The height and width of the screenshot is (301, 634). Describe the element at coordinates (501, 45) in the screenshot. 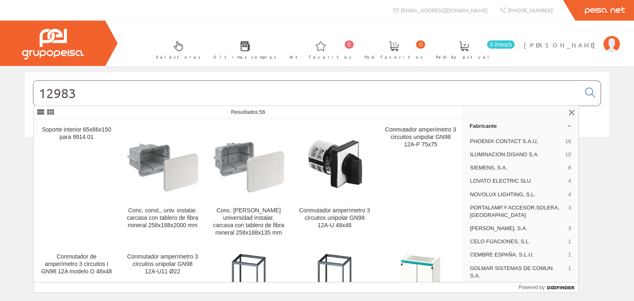

I see `span: 0 línea/s` at that location.